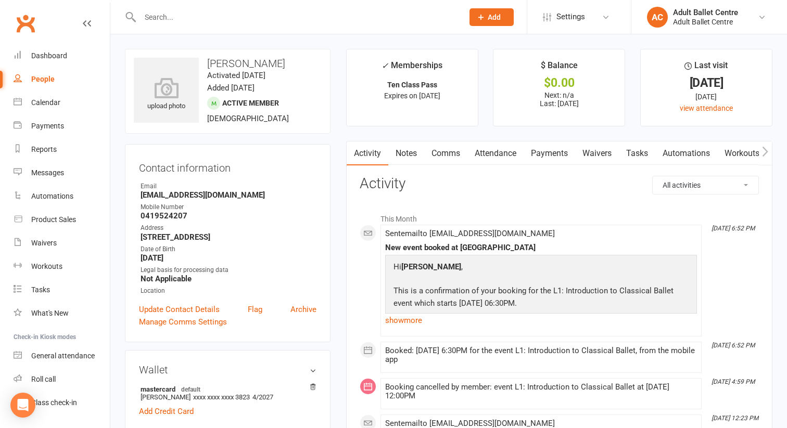 Image resolution: width=787 pixels, height=428 pixels. Describe the element at coordinates (49, 56) in the screenshot. I see `div: Dashboard` at that location.